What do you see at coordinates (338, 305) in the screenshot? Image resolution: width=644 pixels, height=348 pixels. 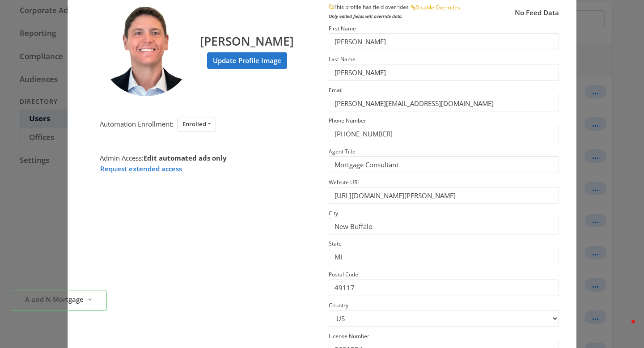 I see `small: Country` at bounding box center [338, 305].